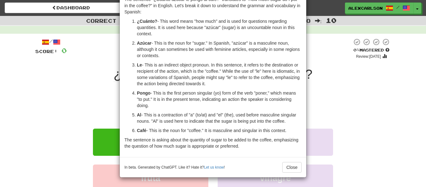 This screenshot has height=187, width=426. What do you see at coordinates (219, 74) in the screenshot?
I see `p: - This is an indirect object pronoun. In this sentence, it refers to the destination or recipient...` at bounding box center [219, 74].